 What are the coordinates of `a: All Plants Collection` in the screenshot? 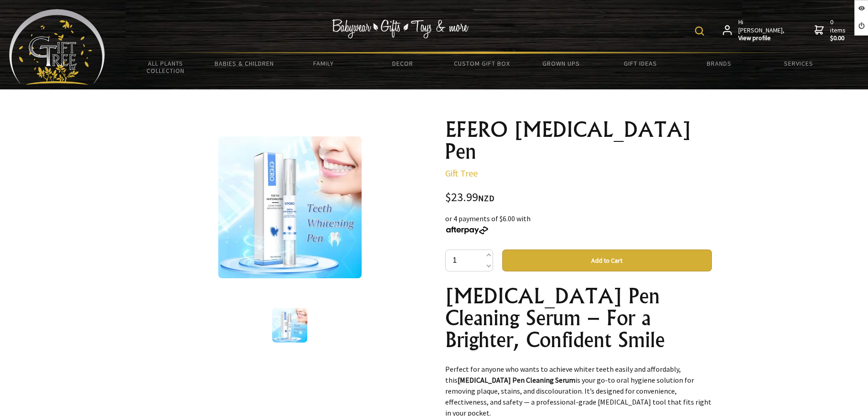 It's located at (166, 67).